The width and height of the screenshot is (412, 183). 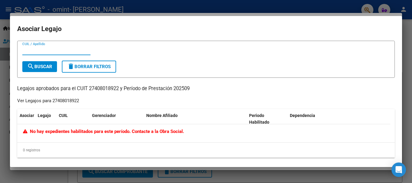 What do you see at coordinates (48, 101) in the screenshot?
I see `div: Ver Legajos para 27408018922` at bounding box center [48, 101].